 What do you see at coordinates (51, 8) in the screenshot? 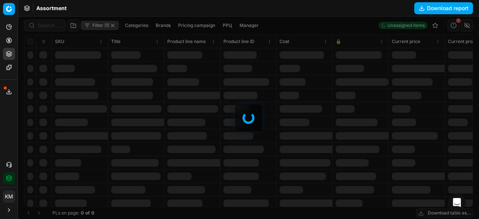
I see `span: Assortment` at bounding box center [51, 8].